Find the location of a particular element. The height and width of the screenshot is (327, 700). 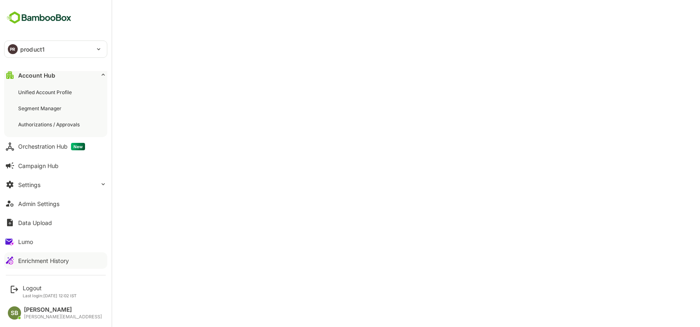

div: Logout is located at coordinates (50, 288).